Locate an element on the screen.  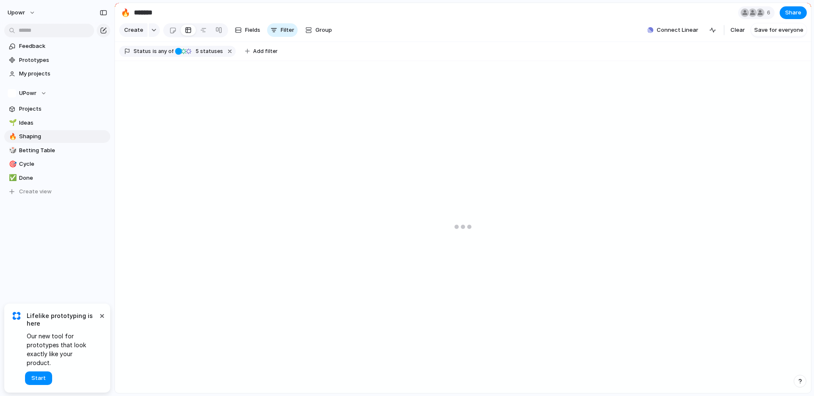
a: ✅Done is located at coordinates (57, 178).